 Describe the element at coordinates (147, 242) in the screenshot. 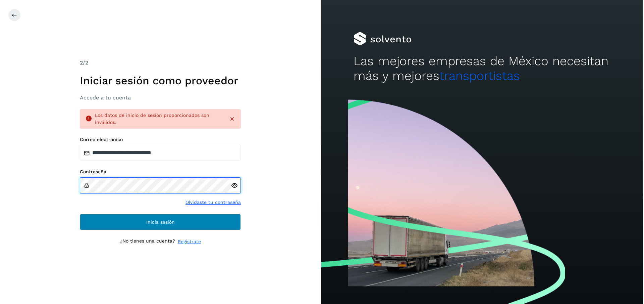

I see `p: ¿No tienes una cuenta?` at that location.